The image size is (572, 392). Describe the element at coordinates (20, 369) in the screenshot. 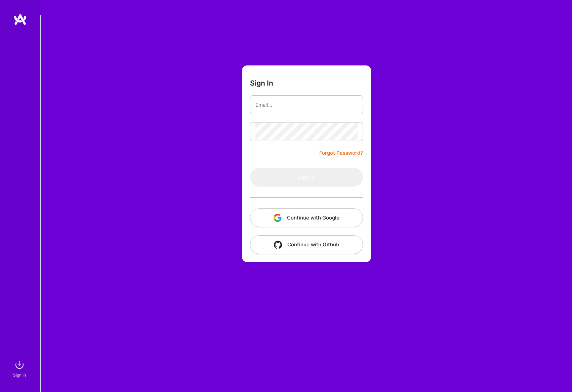

I see `a: sign inSign In` at that location.